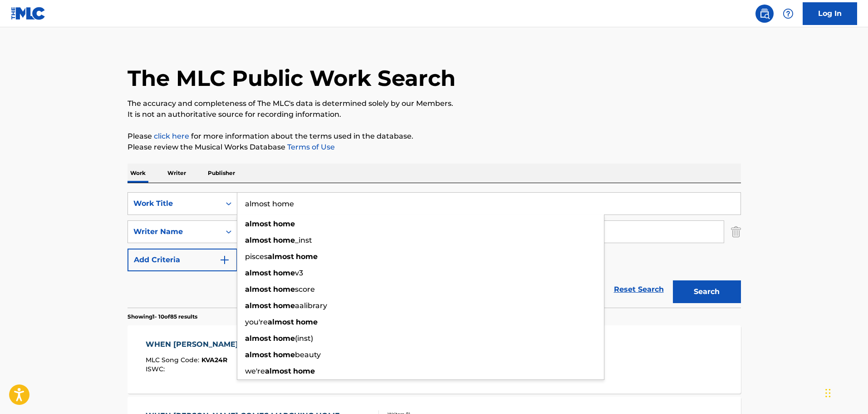 The height and width of the screenshot is (414, 868). I want to click on span: beauty, so click(308, 355).